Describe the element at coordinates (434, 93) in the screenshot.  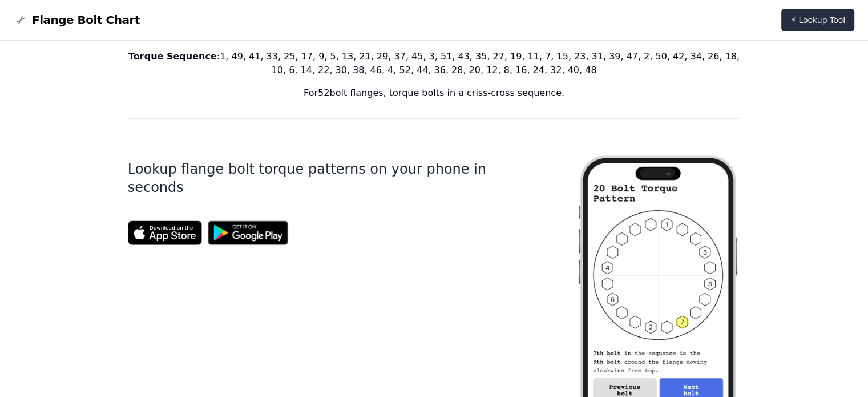
I see `p: For 52 bolt flanges, torque bolts in a criss-cross sequence.` at that location.